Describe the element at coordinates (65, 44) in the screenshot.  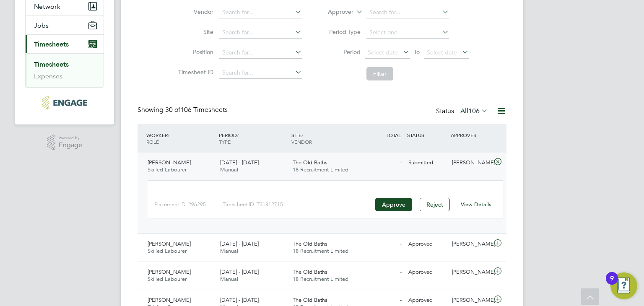
I see `button: Timesheets` at that location.